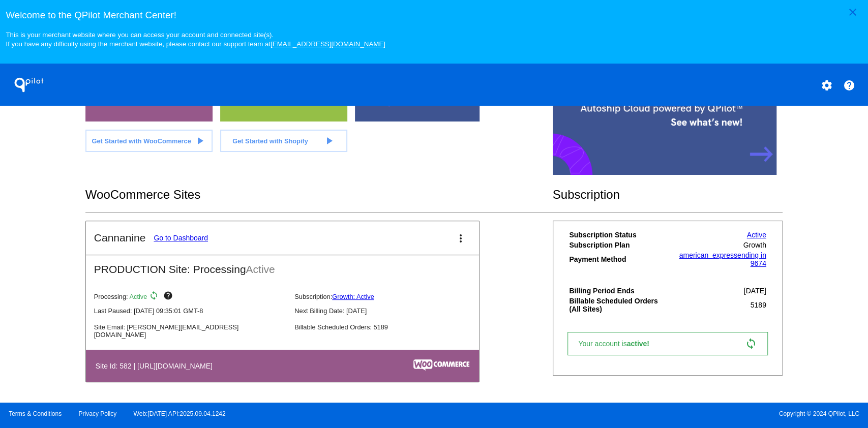 The width and height of the screenshot is (868, 428). What do you see at coordinates (826, 85) in the screenshot?
I see `mat-icon: settings` at bounding box center [826, 85].